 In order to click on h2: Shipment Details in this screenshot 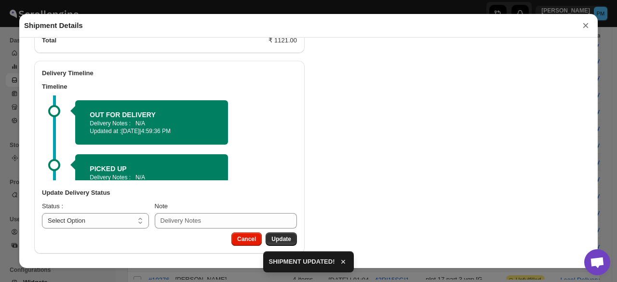, I will do `click(54, 26)`.